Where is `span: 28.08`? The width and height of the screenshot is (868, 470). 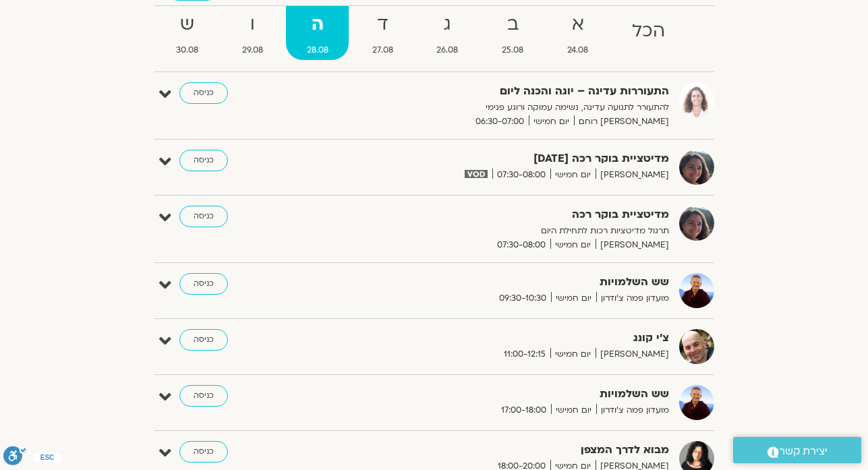
span: 28.08 is located at coordinates (317, 50).